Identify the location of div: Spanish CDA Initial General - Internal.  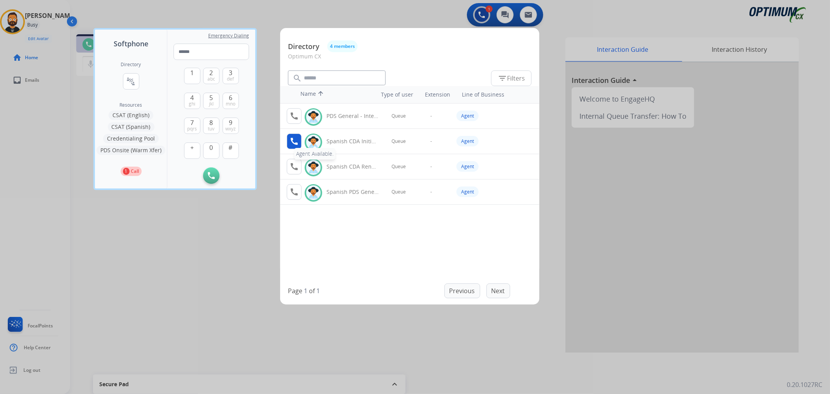
(353, 141).